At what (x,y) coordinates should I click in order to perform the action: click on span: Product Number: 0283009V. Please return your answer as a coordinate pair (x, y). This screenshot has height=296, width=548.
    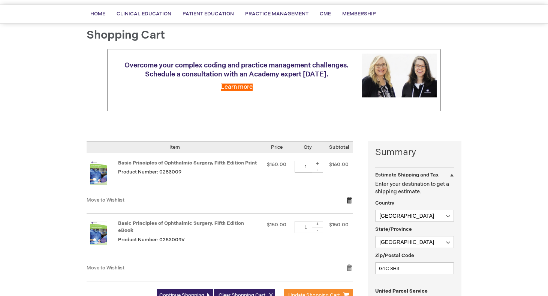
    Looking at the image, I should click on (151, 240).